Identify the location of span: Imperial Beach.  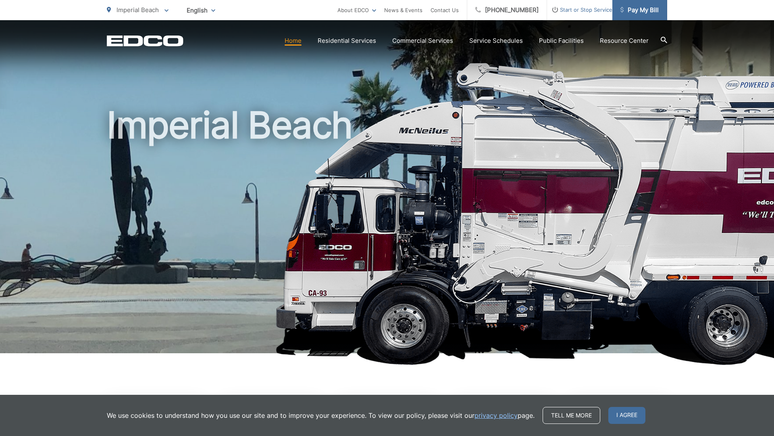
(138, 10).